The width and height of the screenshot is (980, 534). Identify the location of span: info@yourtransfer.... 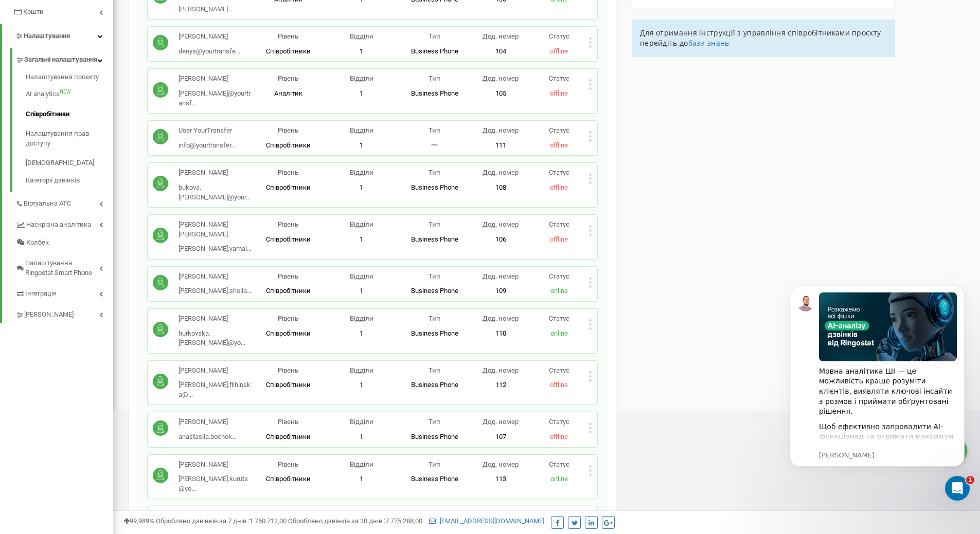
(207, 145).